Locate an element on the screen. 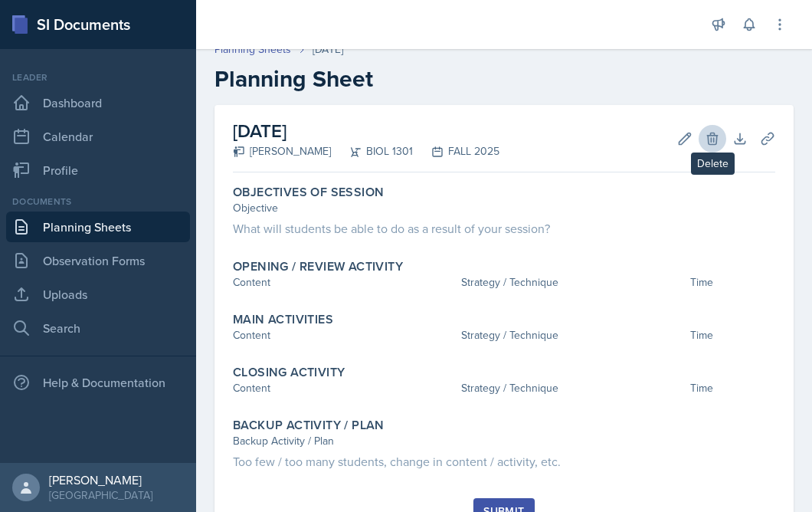 The image size is (812, 512). label: Opening / Review Activity is located at coordinates (317, 266).